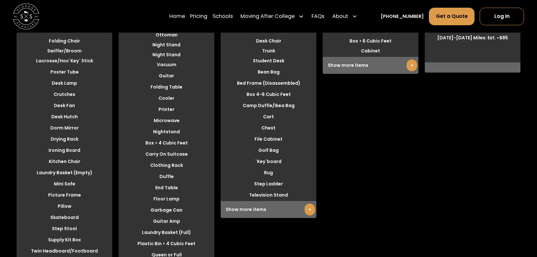 This screenshot has width=537, height=257. Describe the element at coordinates (167, 232) in the screenshot. I see `li: Laundry Basket (Full)` at that location.